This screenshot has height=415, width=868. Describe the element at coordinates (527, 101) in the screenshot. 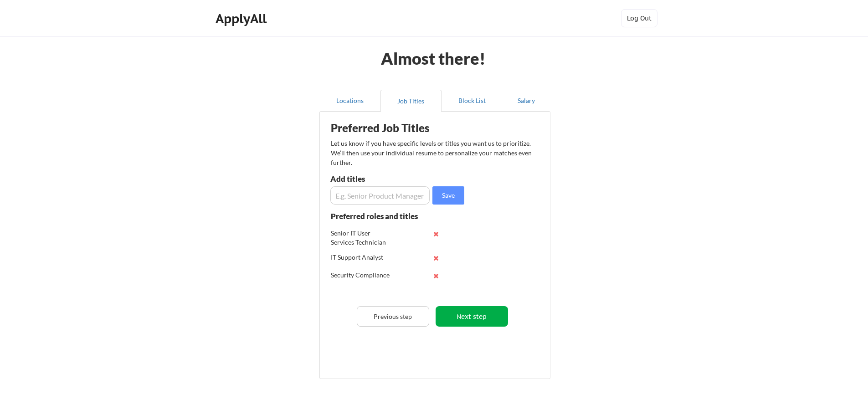

I see `button: Salary` at that location.